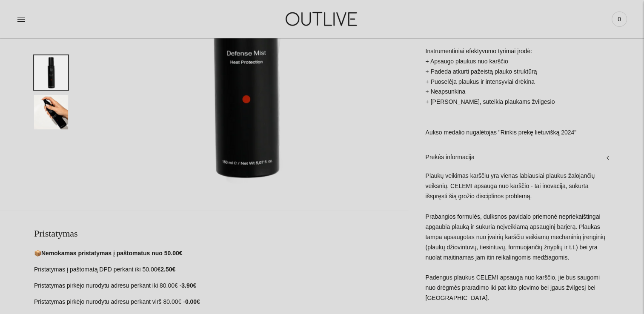 The image size is (644, 314). Describe the element at coordinates (518, 92) in the screenshot. I see `p: Instrumentiniai efektyvumo tyrimai įrodė: + Apsaugo plaukus nuo karščio + Padeda atkurti pažeistą...` at that location.